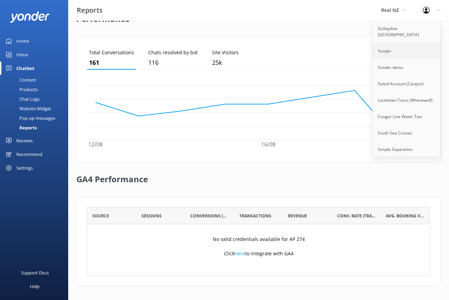 The height and width of the screenshot is (300, 449). I want to click on div: Inbox, so click(22, 55).